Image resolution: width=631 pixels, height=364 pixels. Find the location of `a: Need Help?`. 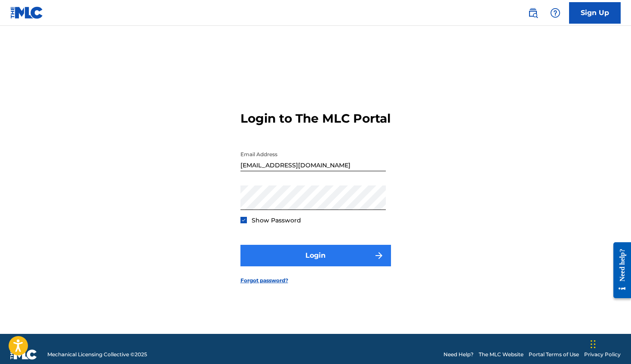

a: Need Help? is located at coordinates (459, 354).